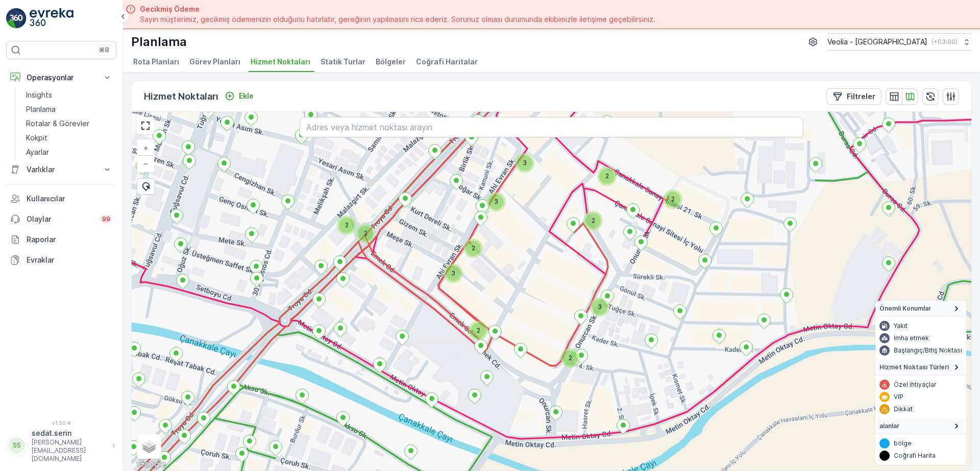 The height and width of the screenshot is (471, 980). Describe the element at coordinates (146, 187) in the screenshot. I see `div: Toplu Seçim` at that location.